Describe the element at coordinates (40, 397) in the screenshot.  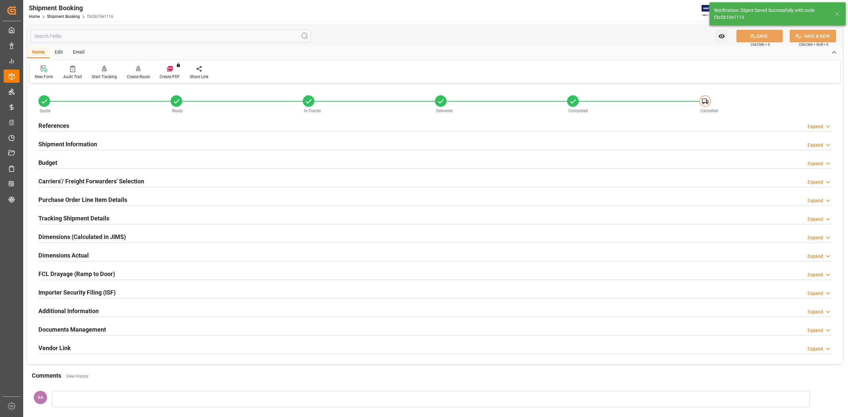
I see `span: SA` at that location.